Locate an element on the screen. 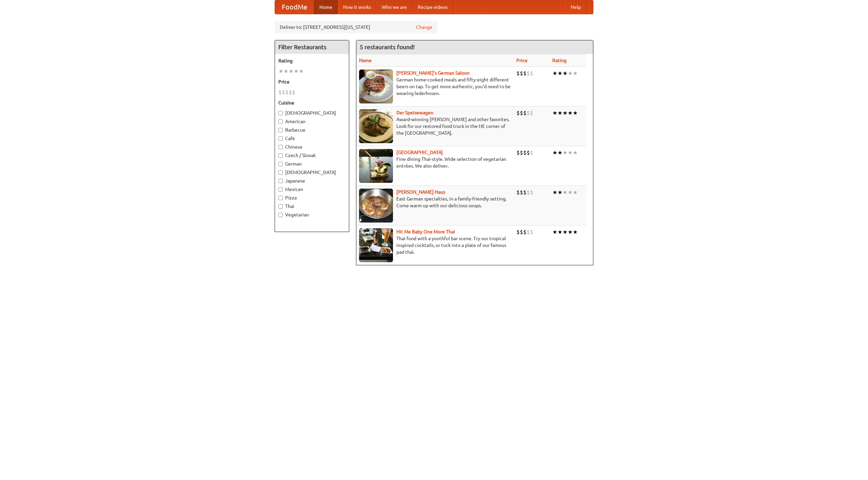 The height and width of the screenshot is (480, 868). label: German is located at coordinates (312, 164).